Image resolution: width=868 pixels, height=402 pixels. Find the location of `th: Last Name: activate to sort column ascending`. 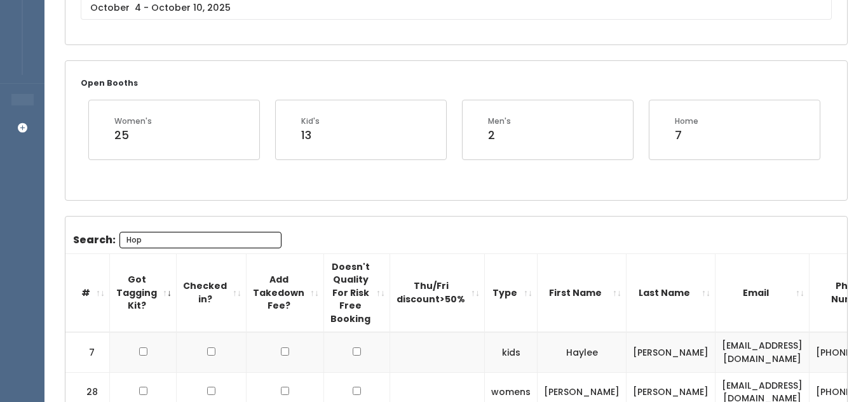

th: Last Name: activate to sort column ascending is located at coordinates (671, 292).